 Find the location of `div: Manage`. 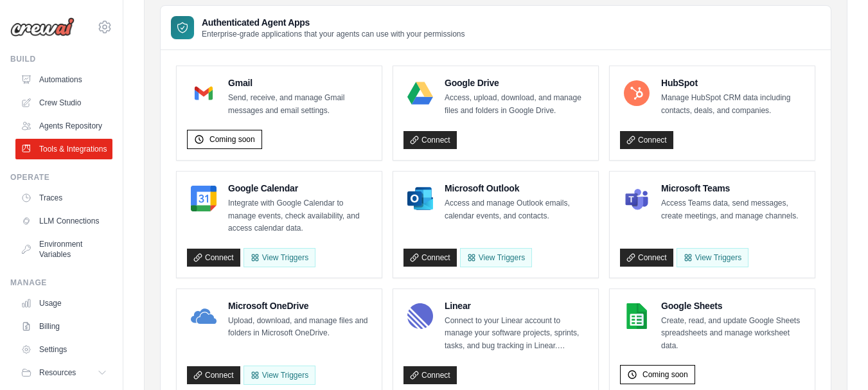

div: Manage is located at coordinates (61, 283).